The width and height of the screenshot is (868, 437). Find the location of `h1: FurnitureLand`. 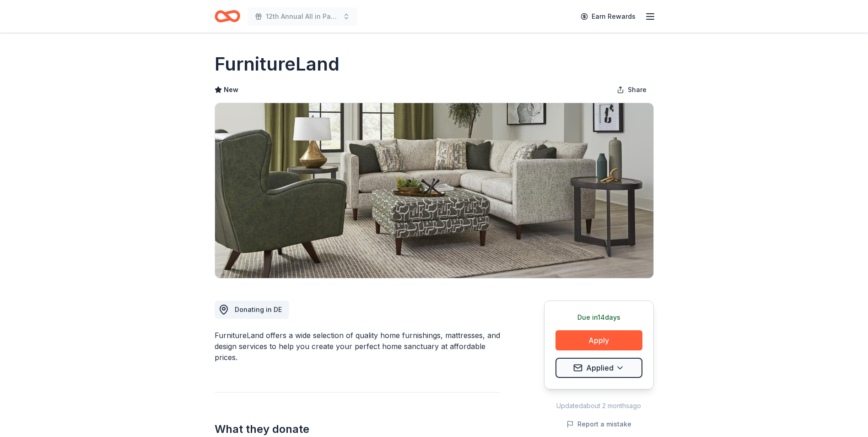

h1: FurnitureLand is located at coordinates (277, 64).